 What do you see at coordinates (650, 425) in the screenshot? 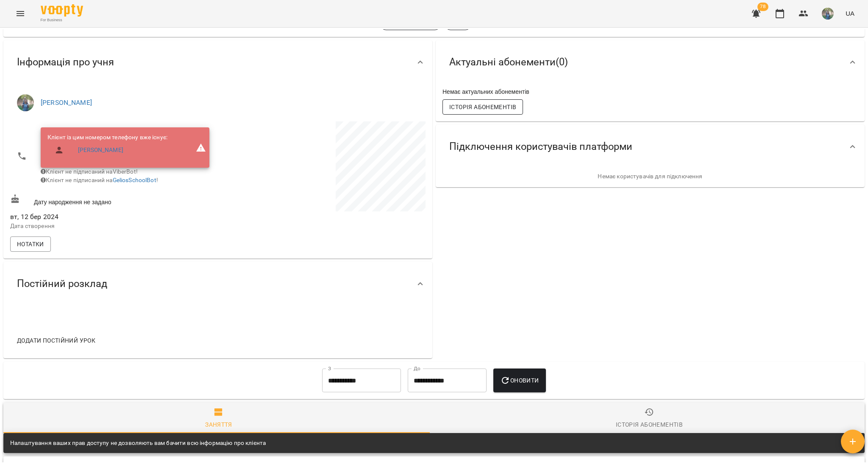
I see `div: Історія абонементів` at bounding box center [650, 425].